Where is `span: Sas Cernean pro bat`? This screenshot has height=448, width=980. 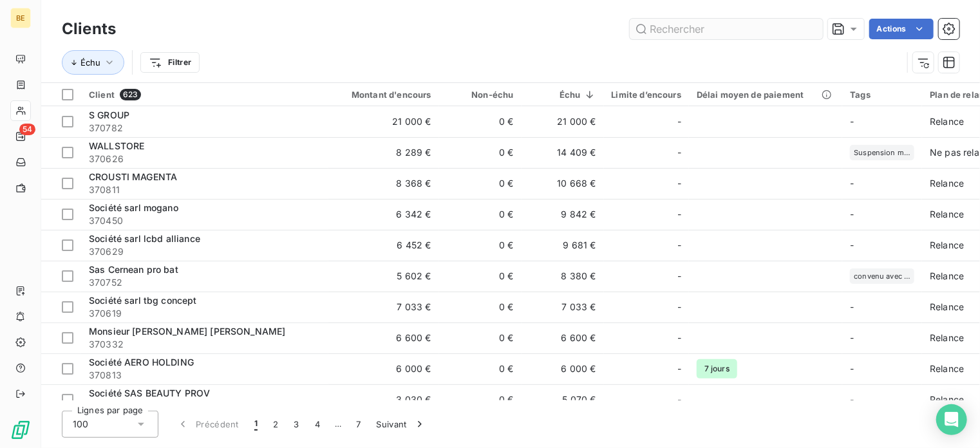 span: Sas Cernean pro bat is located at coordinates (133, 269).